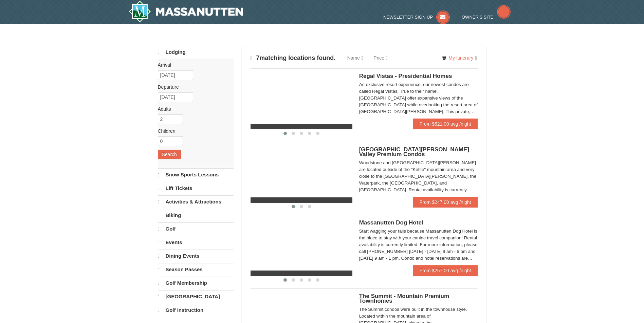 The width and height of the screenshot is (644, 323). What do you see at coordinates (193, 87) in the screenshot?
I see `label: Departure` at bounding box center [193, 87].